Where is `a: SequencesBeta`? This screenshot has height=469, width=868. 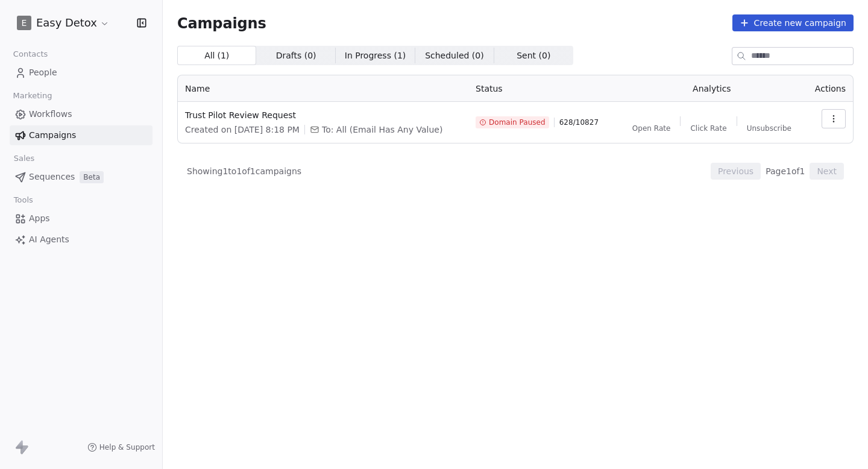 a: SequencesBeta is located at coordinates (81, 176).